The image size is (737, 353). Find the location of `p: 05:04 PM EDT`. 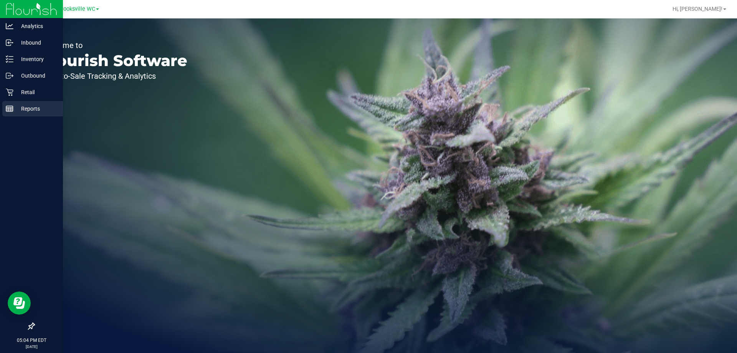

p: 05:04 PM EDT is located at coordinates (31, 340).